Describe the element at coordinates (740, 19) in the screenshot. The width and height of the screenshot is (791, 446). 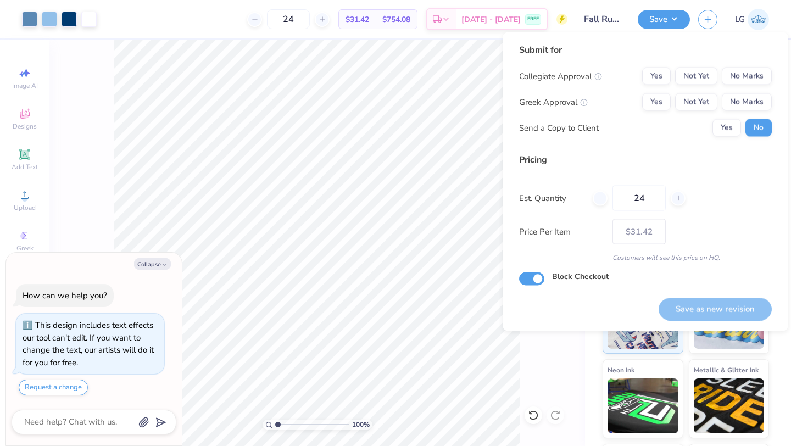
I see `span: LG` at that location.